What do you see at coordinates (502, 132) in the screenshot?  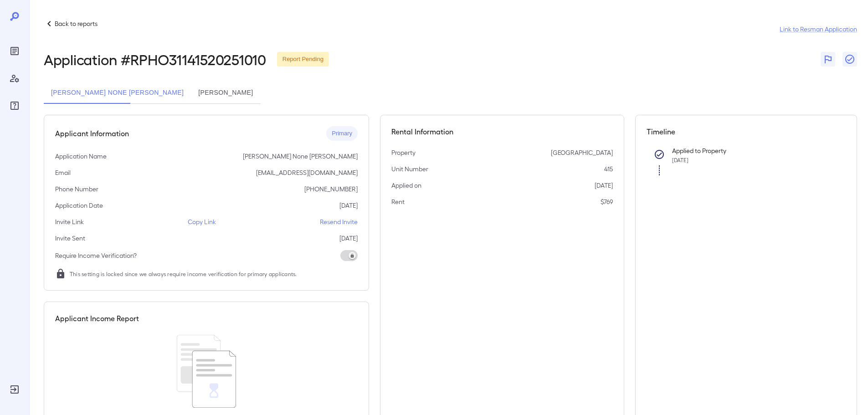 I see `h5: Rental Information` at bounding box center [502, 132].